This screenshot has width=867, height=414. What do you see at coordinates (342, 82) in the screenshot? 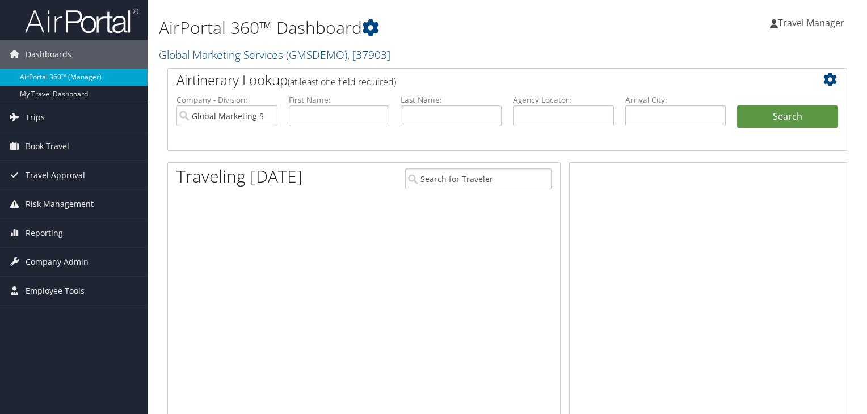
I see `span: (at least one field required)` at bounding box center [342, 82].